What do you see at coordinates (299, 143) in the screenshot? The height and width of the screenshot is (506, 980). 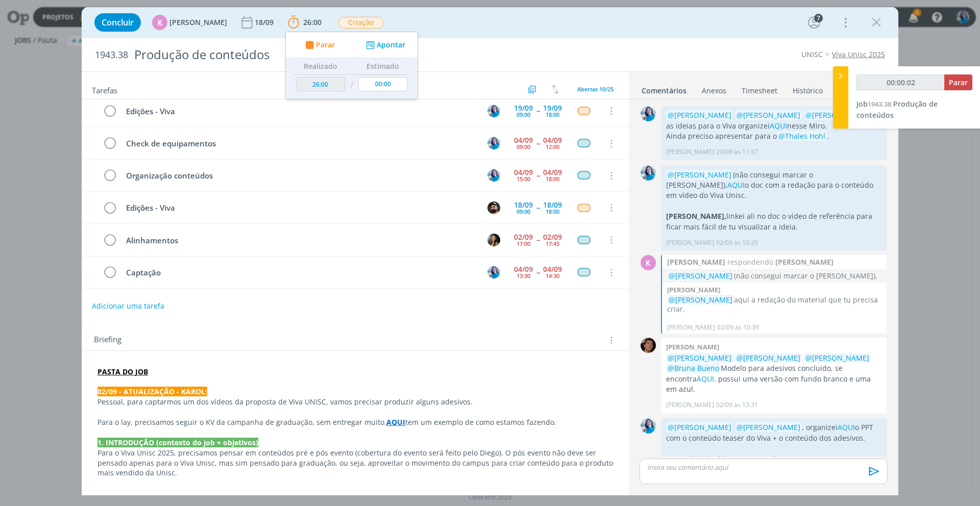 I see `div: Check de equipamentos` at bounding box center [299, 143].